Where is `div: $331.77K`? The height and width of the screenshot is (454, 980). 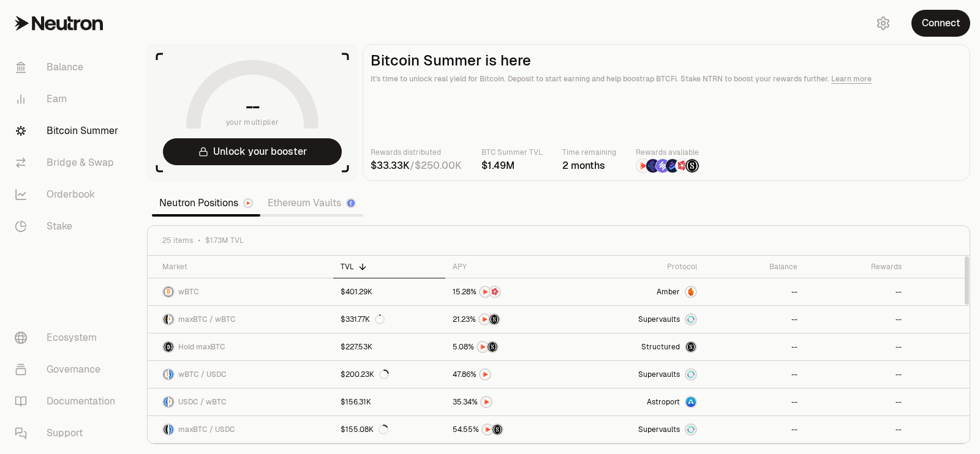 div: $331.77K is located at coordinates (362, 320).